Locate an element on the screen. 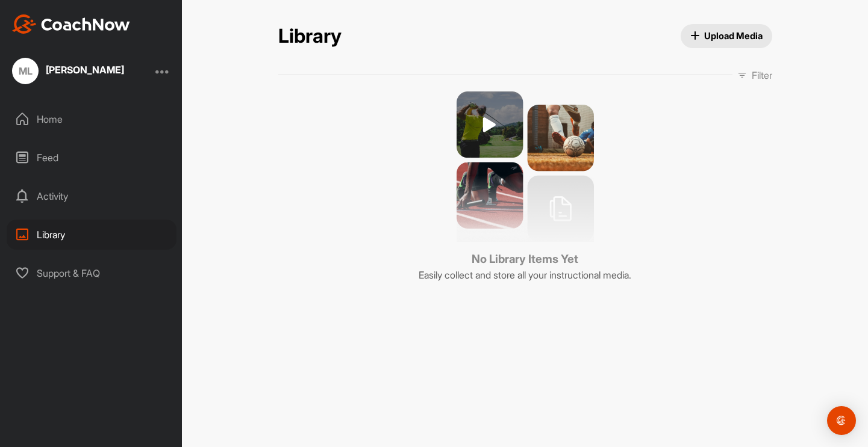 The image size is (868, 447). p: Filter is located at coordinates (762, 75).